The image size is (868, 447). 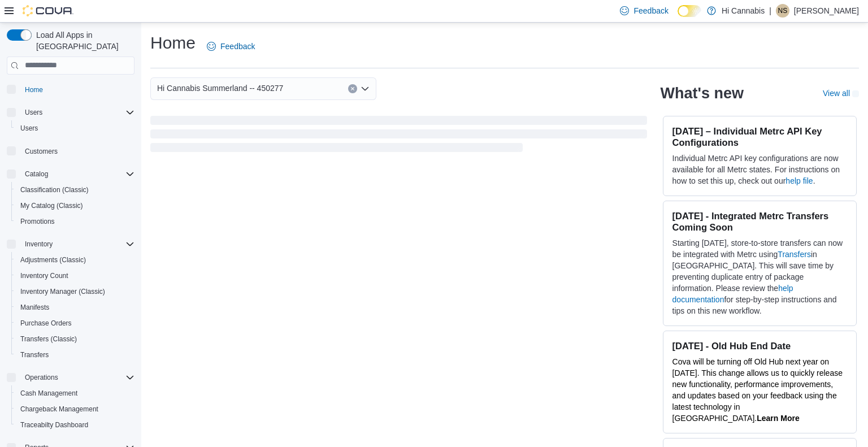 I want to click on button: Cash Management, so click(x=75, y=394).